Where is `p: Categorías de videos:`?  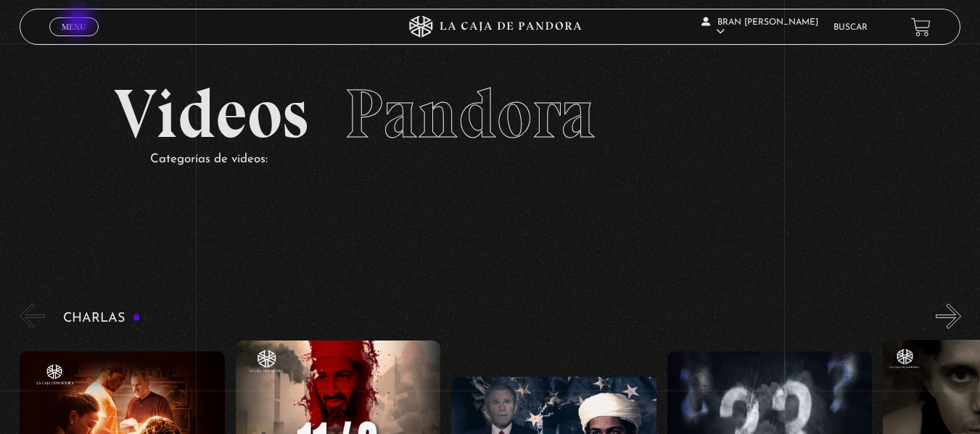 p: Categorías de videos: is located at coordinates (508, 159).